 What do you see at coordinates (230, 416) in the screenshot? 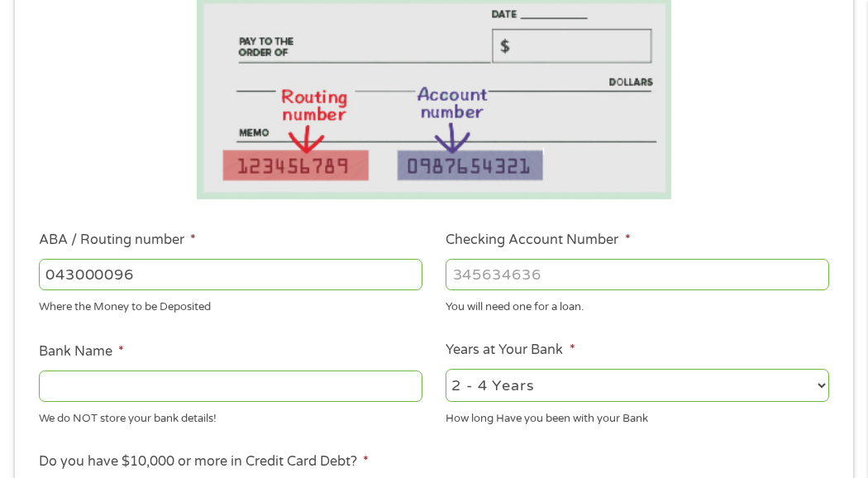
I see `div: We do NOT store your bank details!` at bounding box center [230, 416].